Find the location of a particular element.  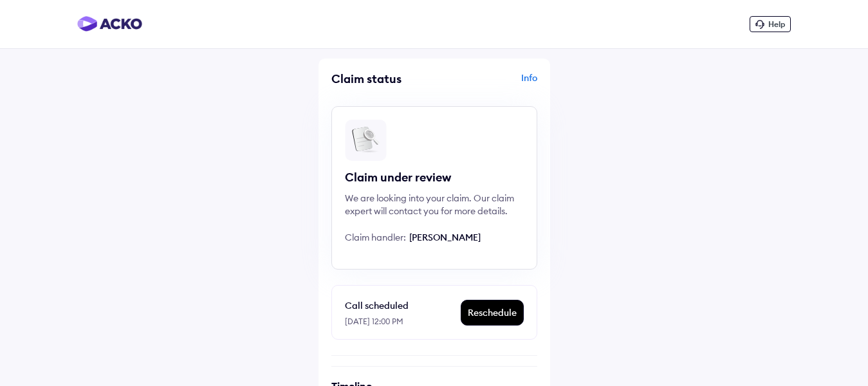

div: We are looking into your claim. Our claim expert will contact you for more details. is located at coordinates (434, 204).